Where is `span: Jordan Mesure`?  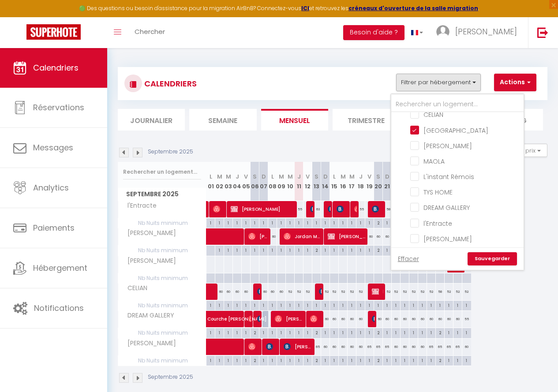
span: Jordan Mesure is located at coordinates (303, 237).